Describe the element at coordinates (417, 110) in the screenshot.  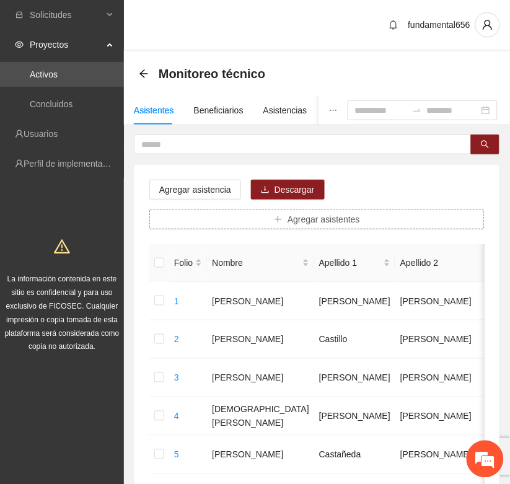
I see `span: swap-right` at that location.